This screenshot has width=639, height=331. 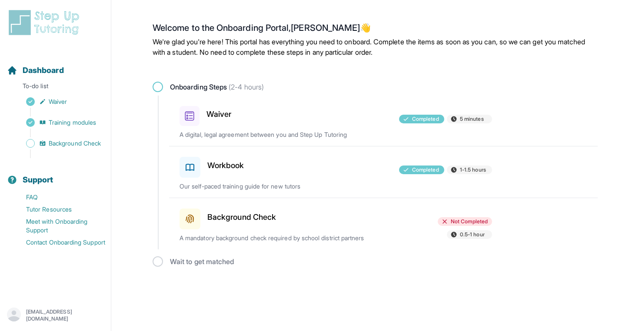 I want to click on a: Background Check, so click(x=59, y=143).